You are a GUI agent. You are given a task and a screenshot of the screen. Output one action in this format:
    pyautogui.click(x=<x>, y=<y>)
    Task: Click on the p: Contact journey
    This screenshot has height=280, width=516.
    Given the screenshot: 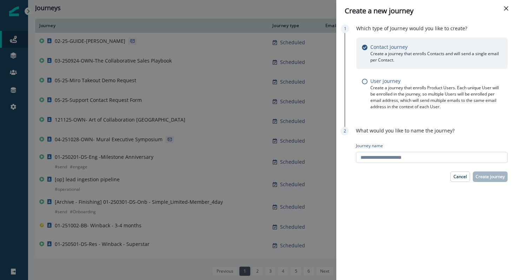 What is the action you would take?
    pyautogui.click(x=389, y=47)
    